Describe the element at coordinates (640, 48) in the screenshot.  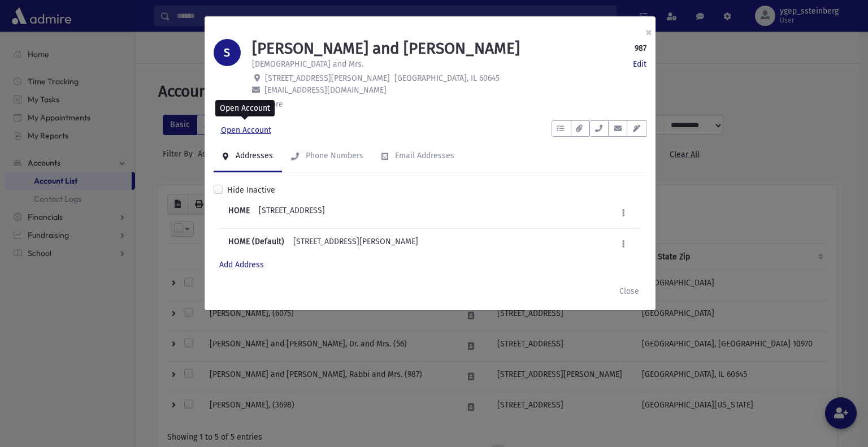
I see `strong: 987` at that location.